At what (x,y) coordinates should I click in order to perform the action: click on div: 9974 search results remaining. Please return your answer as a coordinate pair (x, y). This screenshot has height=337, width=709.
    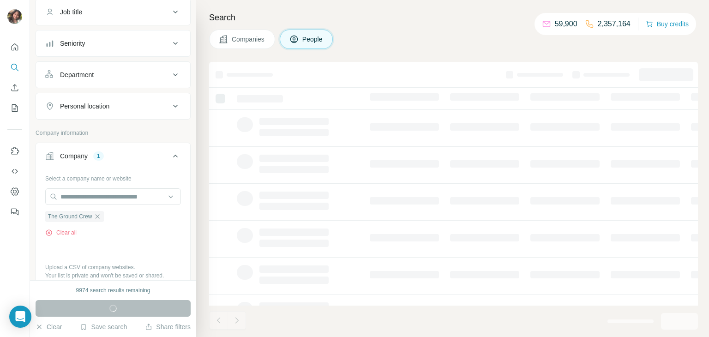
    Looking at the image, I should click on (113, 290).